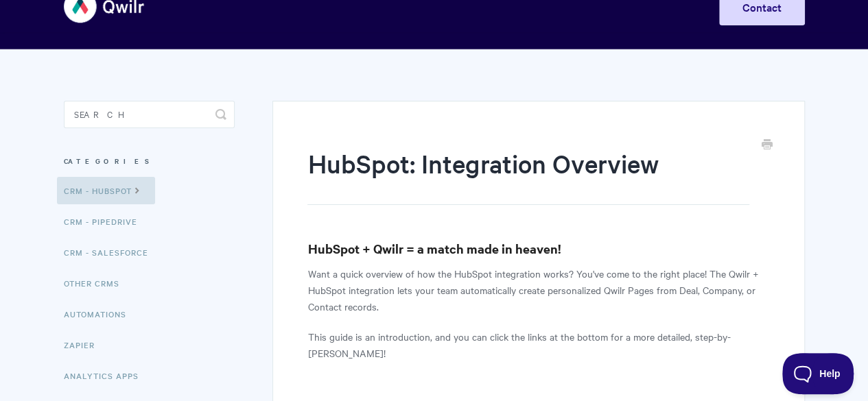 The height and width of the screenshot is (401, 868). Describe the element at coordinates (538, 249) in the screenshot. I see `h3: HubSpot + Qwilr = a match made in heaven!` at that location.